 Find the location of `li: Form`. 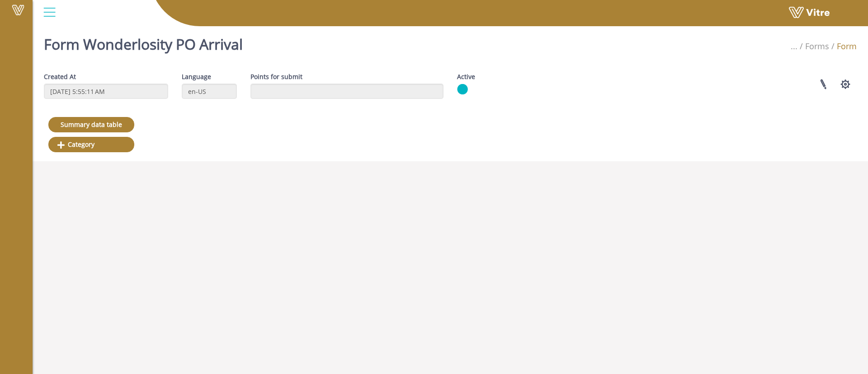

li: Form is located at coordinates (843, 47).